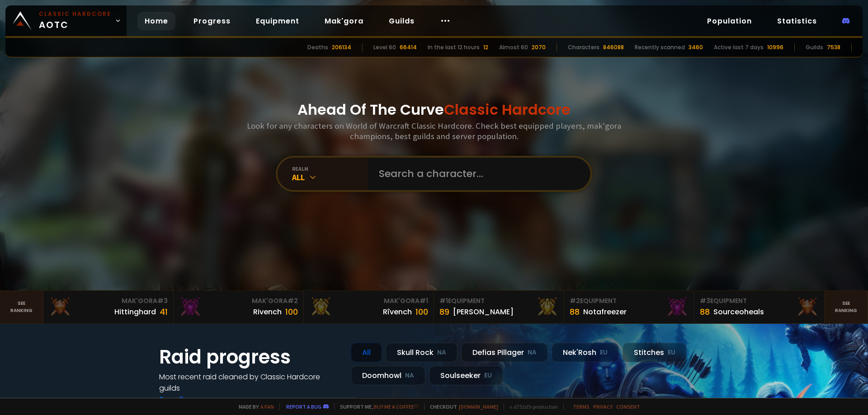 This screenshot has width=868, height=415. Describe the element at coordinates (628, 407) in the screenshot. I see `a: Consent` at that location.